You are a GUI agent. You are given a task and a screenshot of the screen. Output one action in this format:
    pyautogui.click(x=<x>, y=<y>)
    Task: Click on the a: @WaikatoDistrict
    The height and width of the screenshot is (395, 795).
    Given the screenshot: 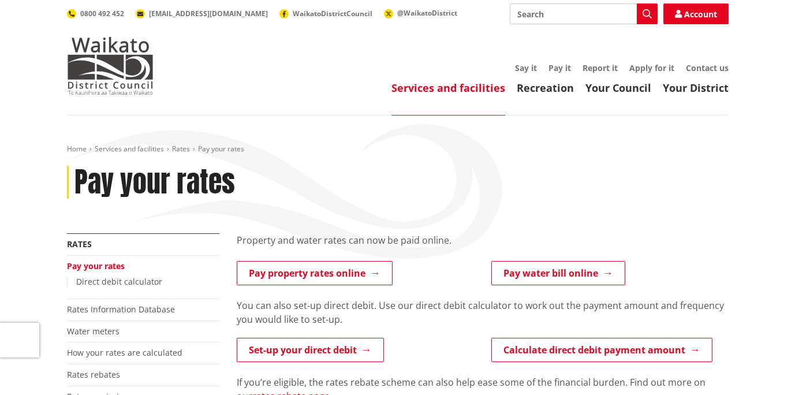 What is the action you would take?
    pyautogui.click(x=420, y=13)
    